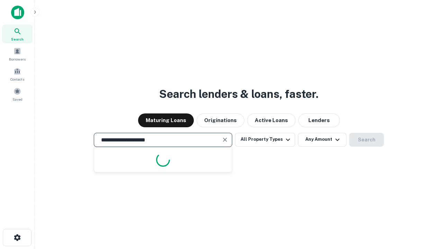 The width and height of the screenshot is (443, 249). Describe the element at coordinates (220, 120) in the screenshot. I see `button: Originations` at that location.